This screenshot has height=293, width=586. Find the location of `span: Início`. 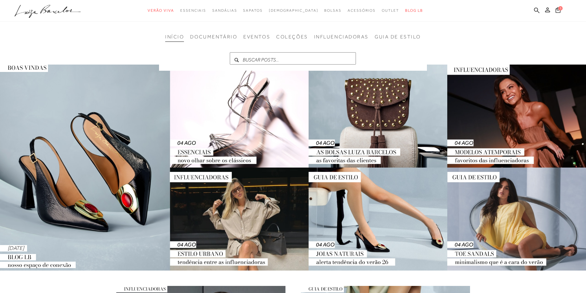

span: Início is located at coordinates (174, 37).